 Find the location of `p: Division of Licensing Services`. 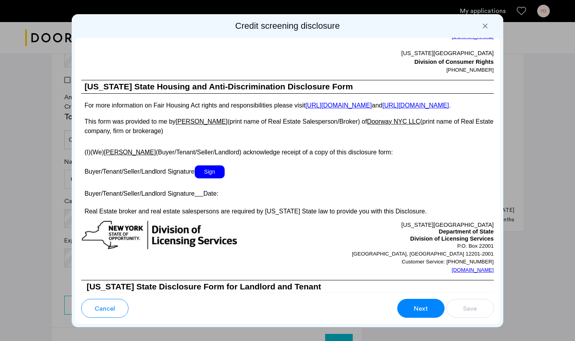

p: Division of Licensing Services is located at coordinates (390, 239).